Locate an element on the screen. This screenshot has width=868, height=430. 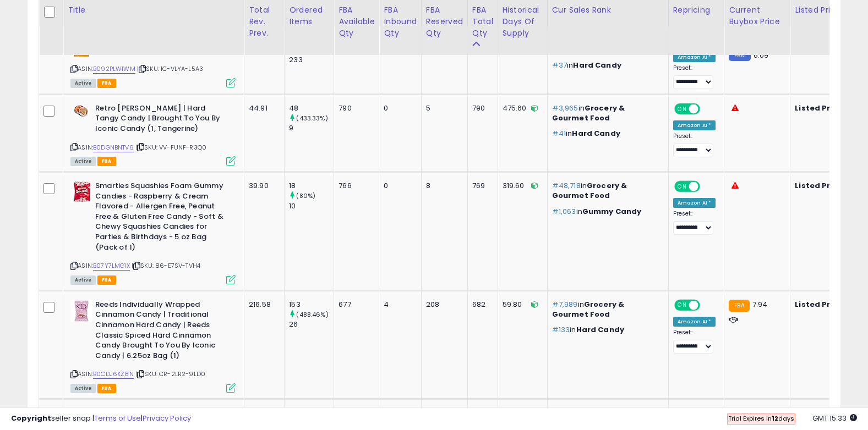
span: | SKU: 1C-VLYA-L5A3 is located at coordinates (170, 69).